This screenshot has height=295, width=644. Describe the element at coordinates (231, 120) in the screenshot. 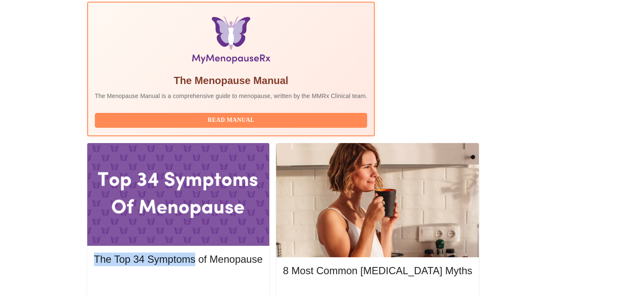

I see `button: Read Manual` at that location.